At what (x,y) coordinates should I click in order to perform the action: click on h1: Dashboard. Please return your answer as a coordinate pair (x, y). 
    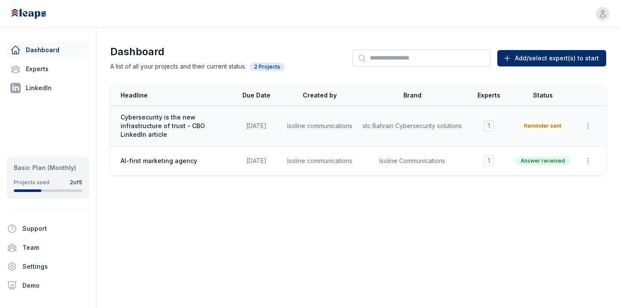
    Looking at the image, I should click on (218, 52).